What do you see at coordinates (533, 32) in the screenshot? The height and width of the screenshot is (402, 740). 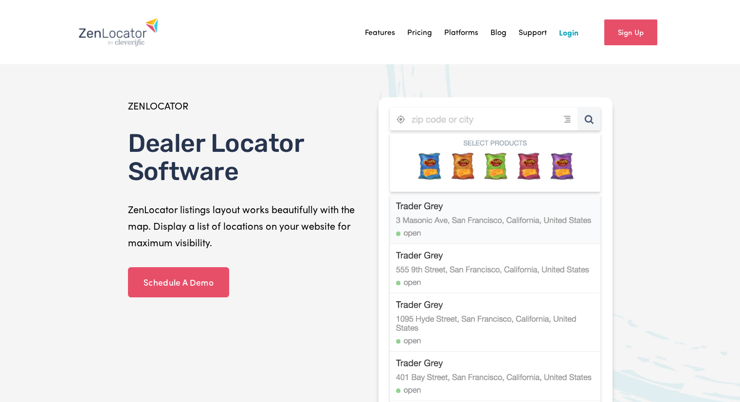 I see `a: Support` at bounding box center [533, 32].